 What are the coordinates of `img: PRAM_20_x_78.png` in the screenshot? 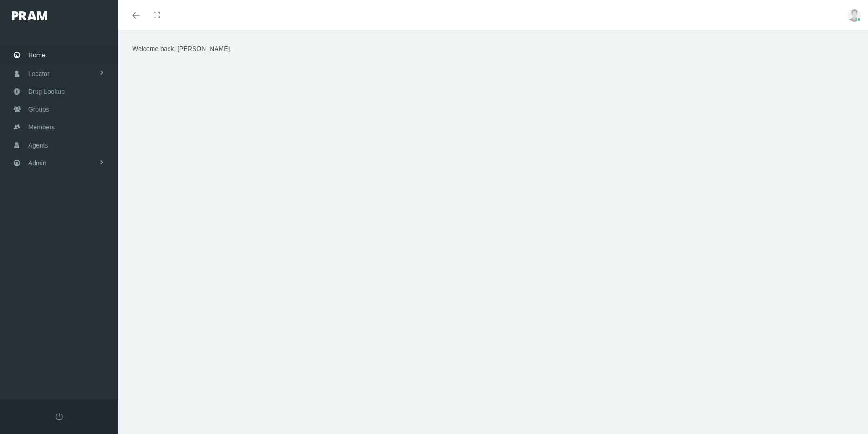 It's located at (30, 16).